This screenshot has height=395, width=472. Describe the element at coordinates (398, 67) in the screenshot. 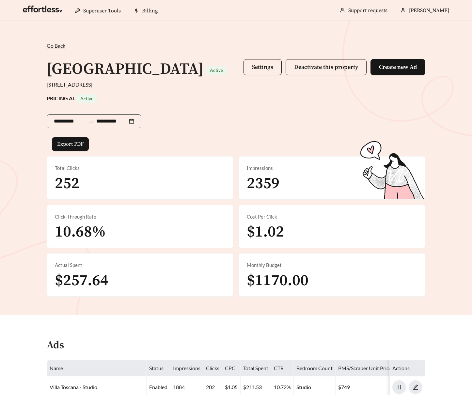

I see `span: Create new Ad` at that location.